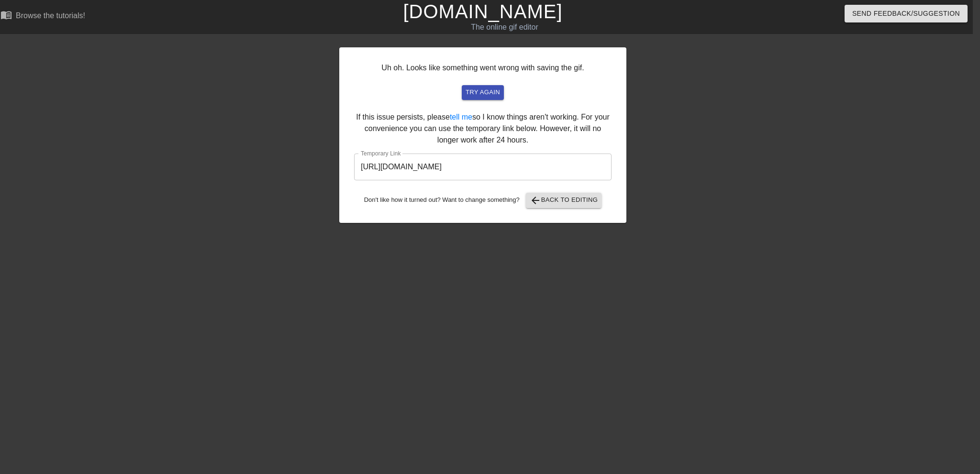  What do you see at coordinates (6, 15) in the screenshot?
I see `span: menu_book` at bounding box center [6, 15].